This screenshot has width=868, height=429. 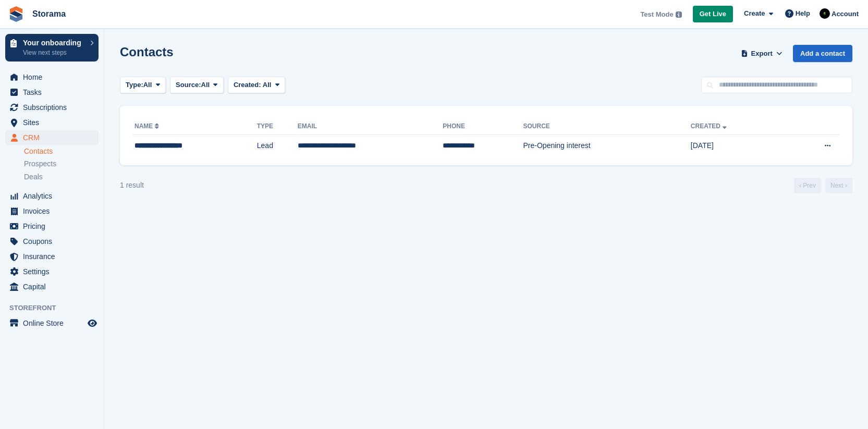 What do you see at coordinates (52, 48) in the screenshot?
I see `a: Your onboarding View next steps` at bounding box center [52, 48].